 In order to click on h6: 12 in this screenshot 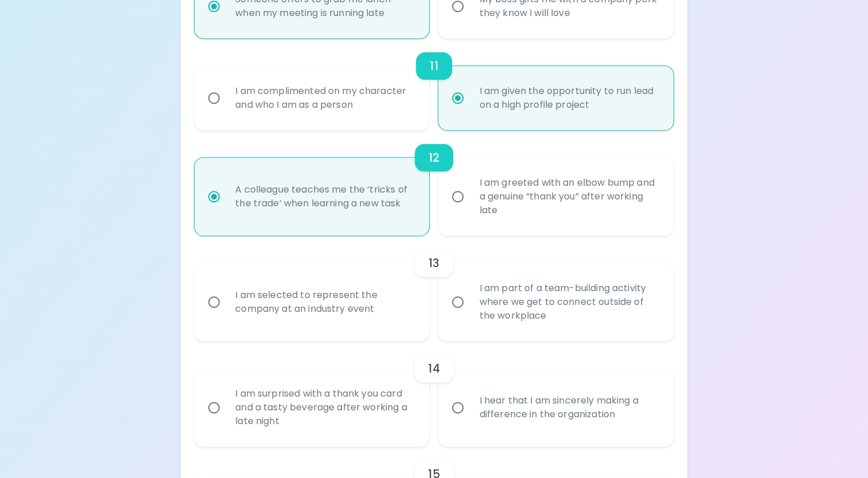, I will do `click(434, 157)`.